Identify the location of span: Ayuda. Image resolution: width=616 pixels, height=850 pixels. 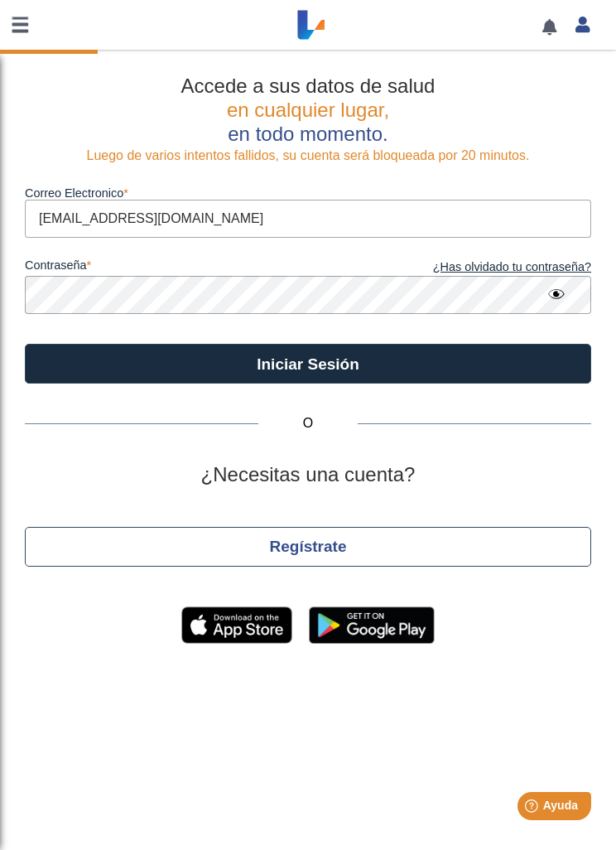
(92, 19).